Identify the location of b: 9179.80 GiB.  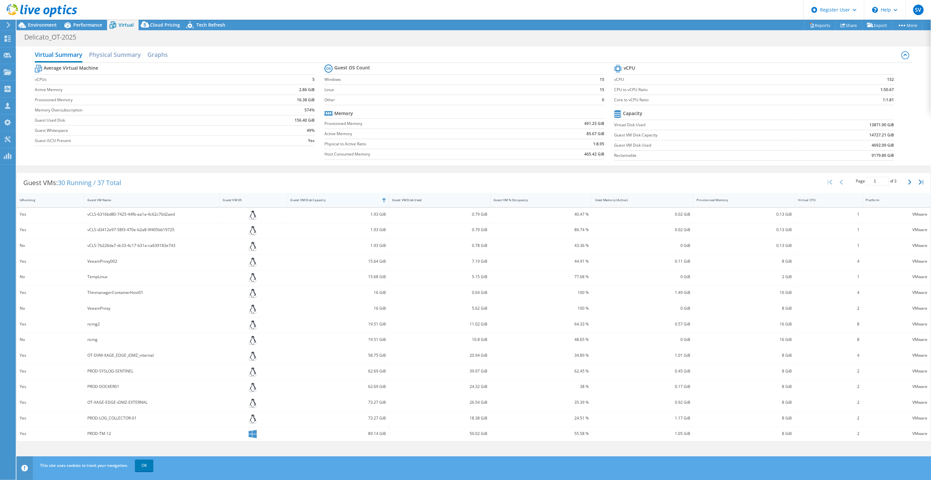
(883, 155).